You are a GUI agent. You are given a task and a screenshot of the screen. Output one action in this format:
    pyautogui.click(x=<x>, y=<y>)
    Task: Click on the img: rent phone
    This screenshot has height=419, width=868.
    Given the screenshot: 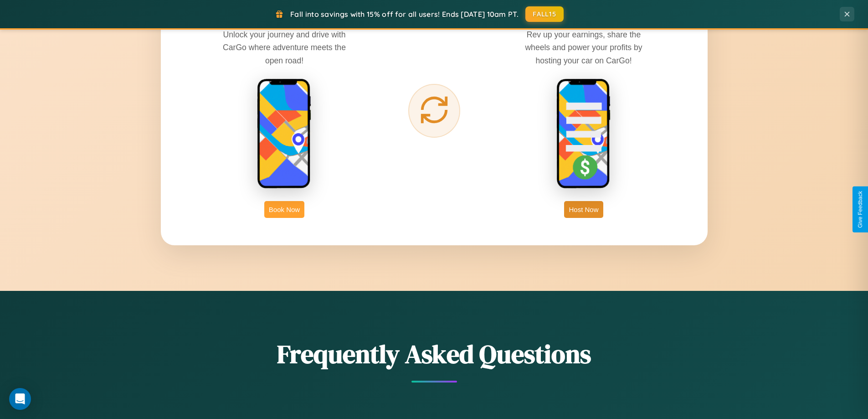 What is the action you would take?
    pyautogui.click(x=285, y=134)
    